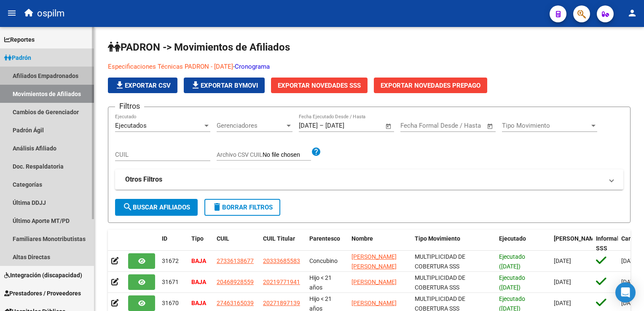 This screenshot has height=311, width=644. I want to click on span: Tipo, so click(197, 238).